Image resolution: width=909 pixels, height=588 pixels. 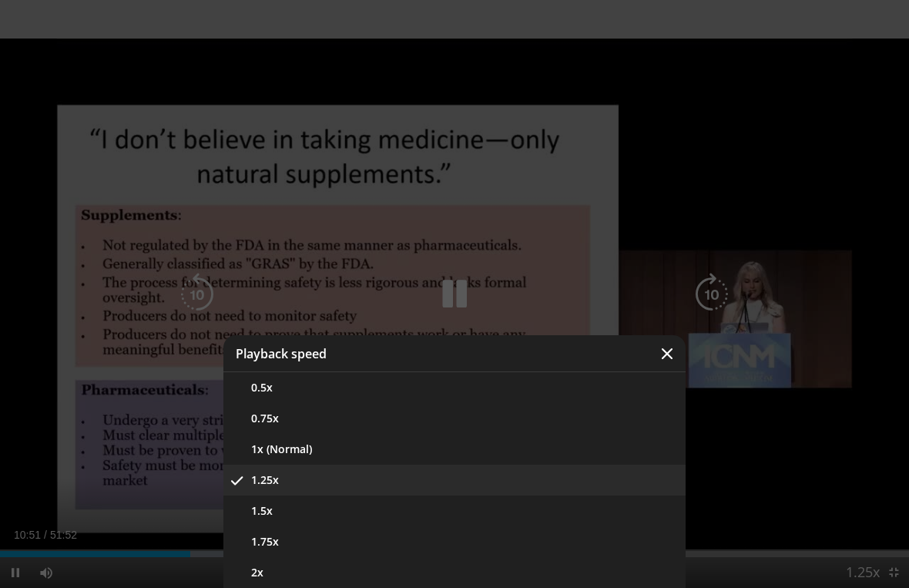 I want to click on button: 1.5x, so click(x=455, y=511).